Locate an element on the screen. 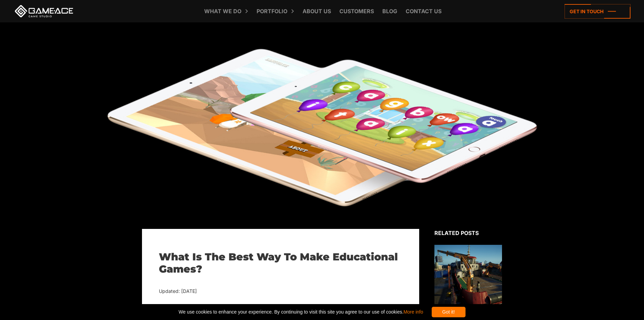 The image size is (644, 320). div: Got it! is located at coordinates (449, 312).